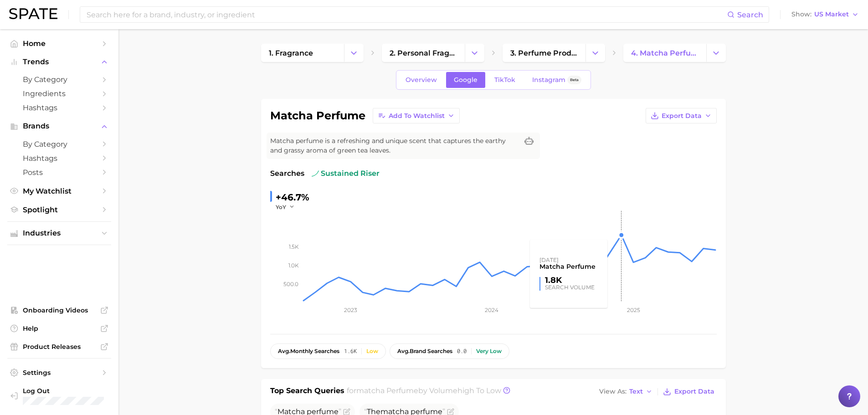  I want to click on span: 2. personal fragrance, so click(423, 53).